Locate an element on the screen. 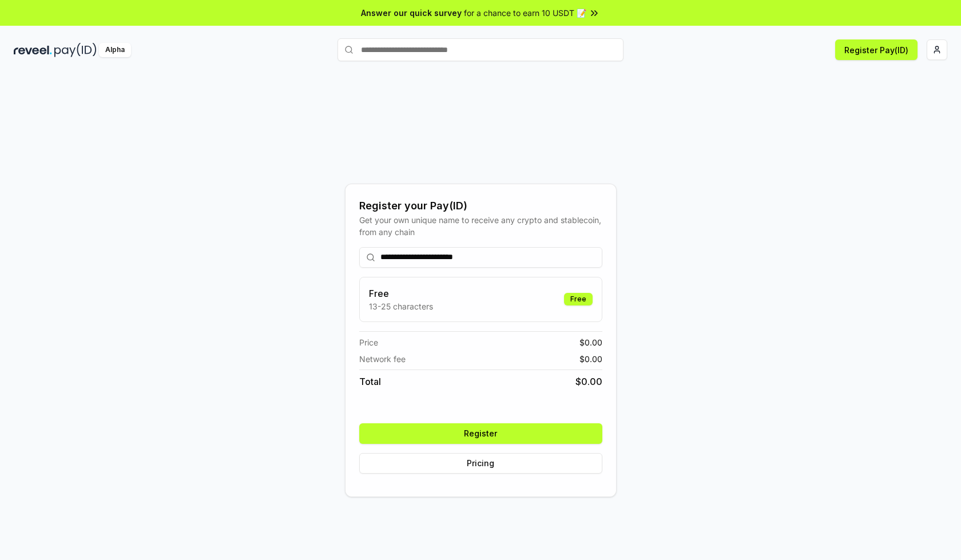  h3: Free is located at coordinates (401, 293).